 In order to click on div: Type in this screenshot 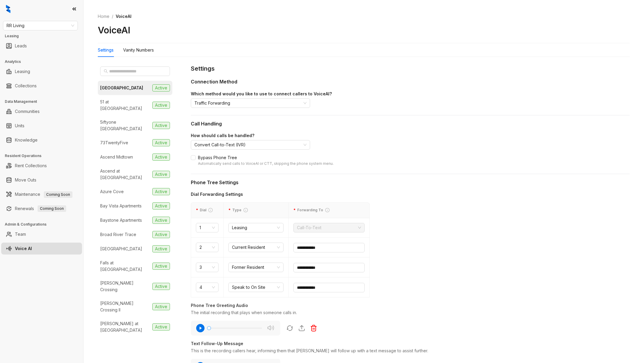, I will do `click(256, 210)`.